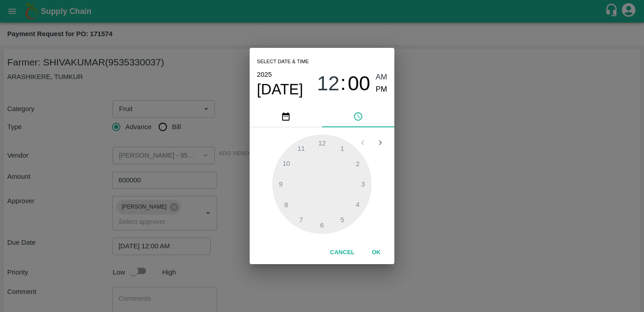 Image resolution: width=644 pixels, height=312 pixels. I want to click on button: AM, so click(382, 77).